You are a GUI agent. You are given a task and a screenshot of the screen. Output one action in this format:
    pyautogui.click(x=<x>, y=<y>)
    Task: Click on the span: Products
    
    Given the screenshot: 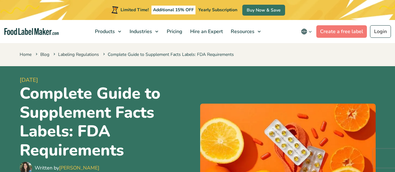 What is the action you would take?
    pyautogui.click(x=104, y=32)
    